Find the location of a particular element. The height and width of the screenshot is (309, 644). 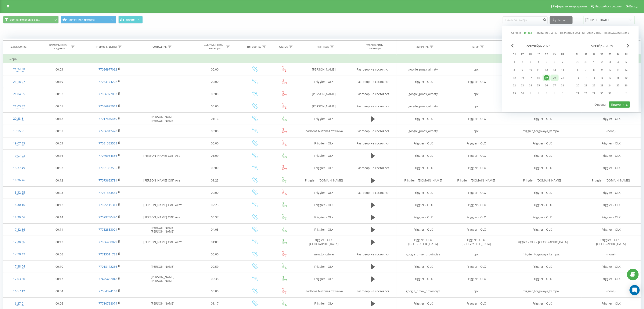

div: 7 is located at coordinates (586, 70).